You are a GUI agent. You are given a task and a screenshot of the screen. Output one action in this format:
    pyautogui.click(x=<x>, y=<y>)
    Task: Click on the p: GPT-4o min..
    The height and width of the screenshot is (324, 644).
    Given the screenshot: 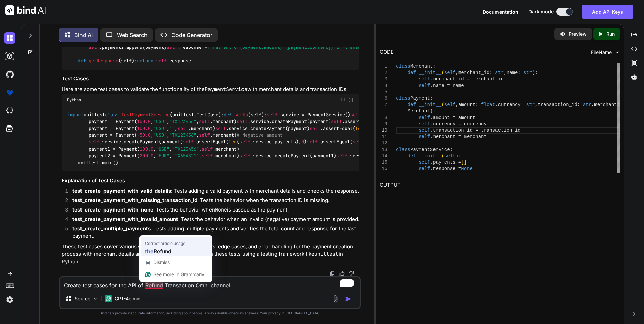 What is the action you would take?
    pyautogui.click(x=129, y=299)
    